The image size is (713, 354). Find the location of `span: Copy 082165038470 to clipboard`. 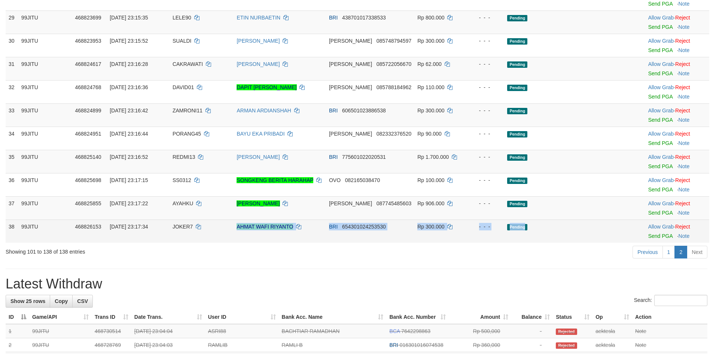

span: Copy 082165038470 to clipboard is located at coordinates (362, 180).